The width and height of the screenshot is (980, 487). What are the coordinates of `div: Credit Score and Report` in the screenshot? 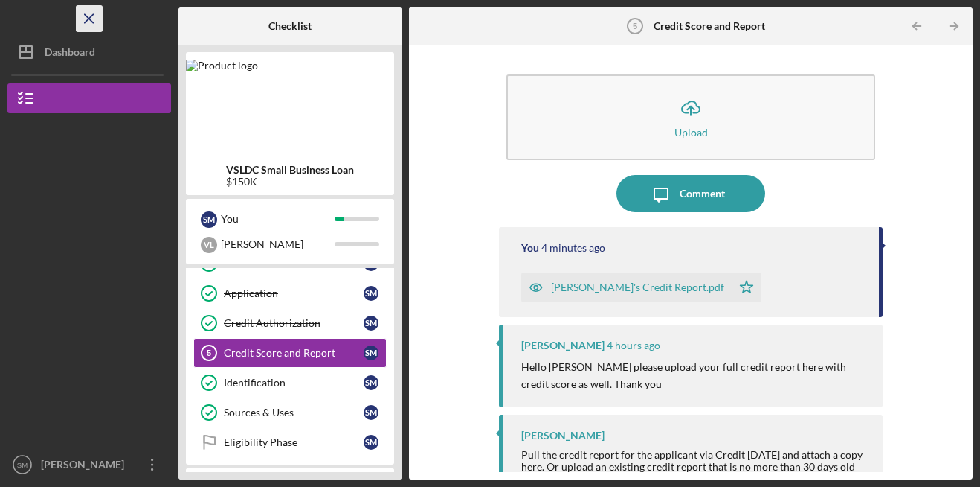 It's located at (294, 352).